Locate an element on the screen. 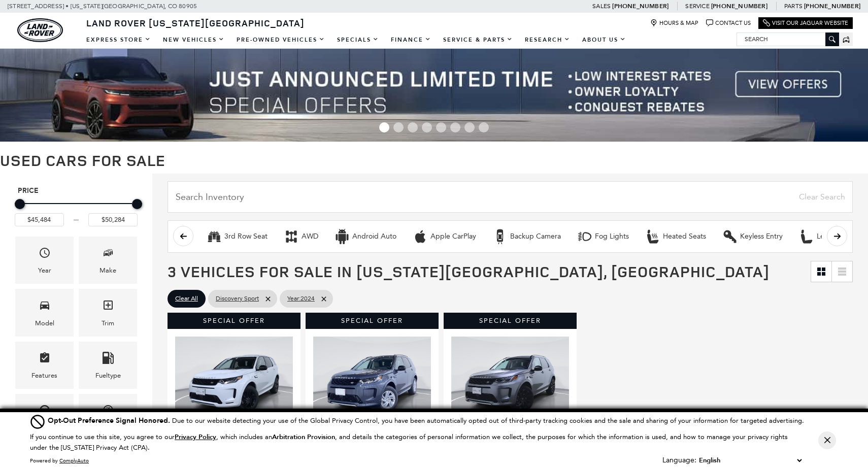 The image size is (868, 468). button: Apple CarPlayApple CarPlay is located at coordinates (444, 237).